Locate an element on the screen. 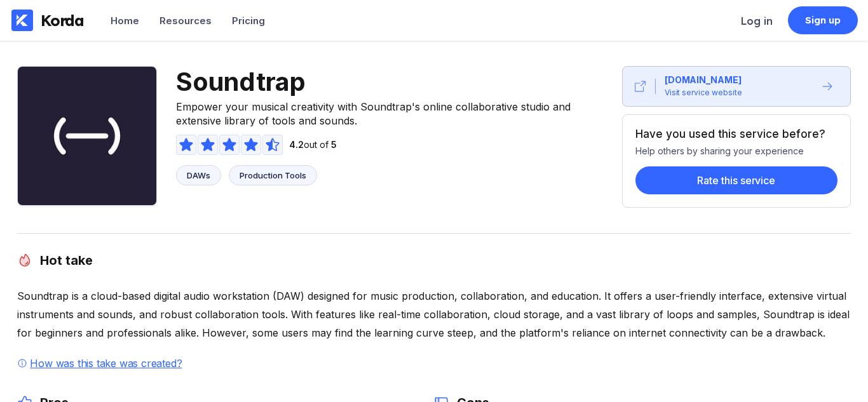 This screenshot has height=402, width=868. div: Visit service website is located at coordinates (703, 93).